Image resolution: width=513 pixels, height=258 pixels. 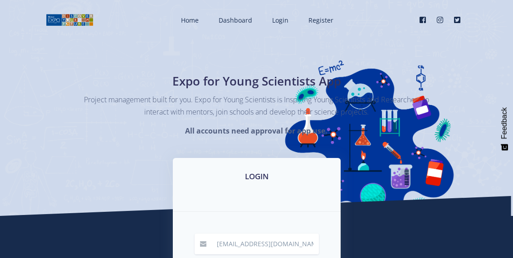 What do you see at coordinates (265, 244) in the screenshot?
I see `input: Email / User ID` at bounding box center [265, 244].